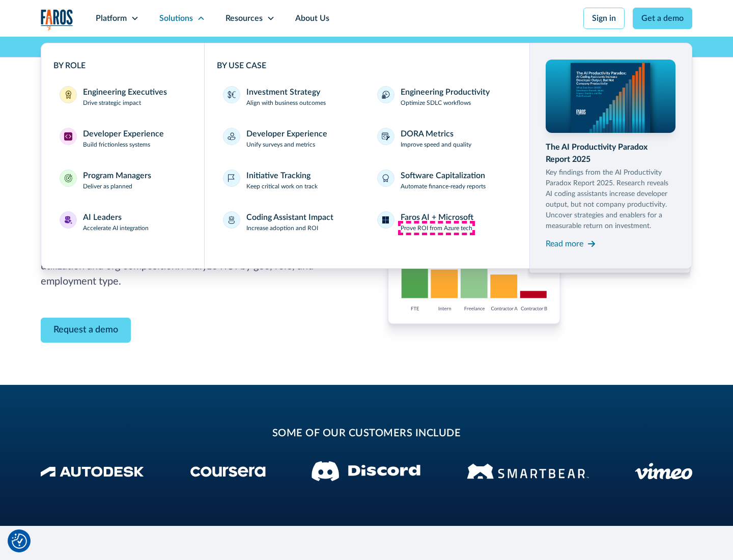  Describe the element at coordinates (125, 92) in the screenshot. I see `div: Engineering Executives` at that location.